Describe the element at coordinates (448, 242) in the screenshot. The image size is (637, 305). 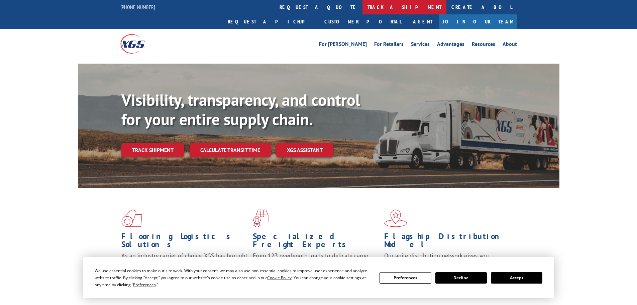
I see `h1: Flagship Distribution Model` at that location.